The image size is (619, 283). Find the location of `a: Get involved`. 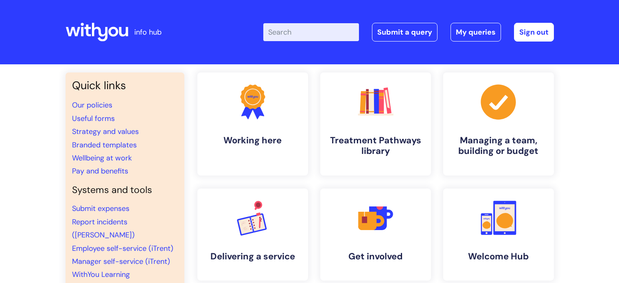

a: Get involved is located at coordinates (376, 235).